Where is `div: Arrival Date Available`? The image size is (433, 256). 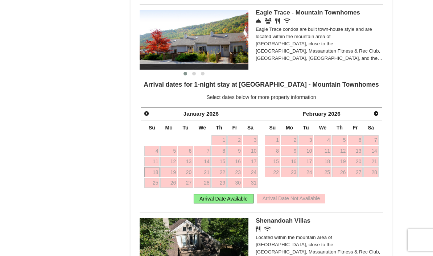 div: Arrival Date Available is located at coordinates (223, 199).